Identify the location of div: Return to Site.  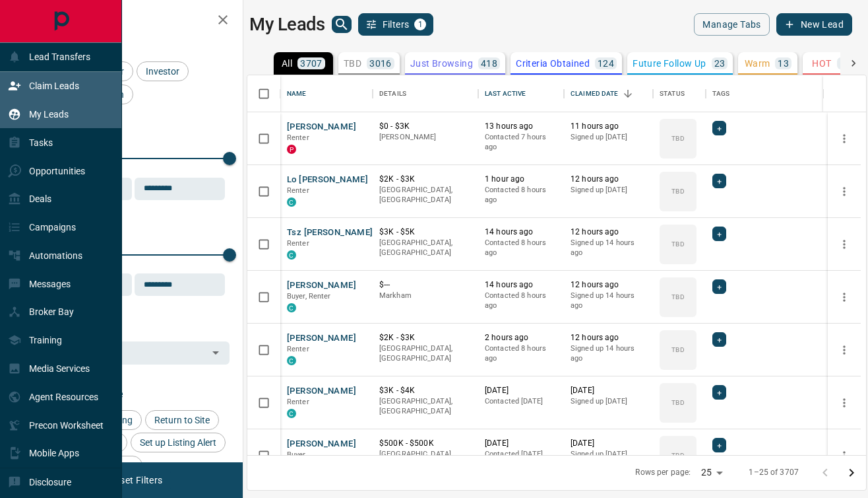
(183, 419).